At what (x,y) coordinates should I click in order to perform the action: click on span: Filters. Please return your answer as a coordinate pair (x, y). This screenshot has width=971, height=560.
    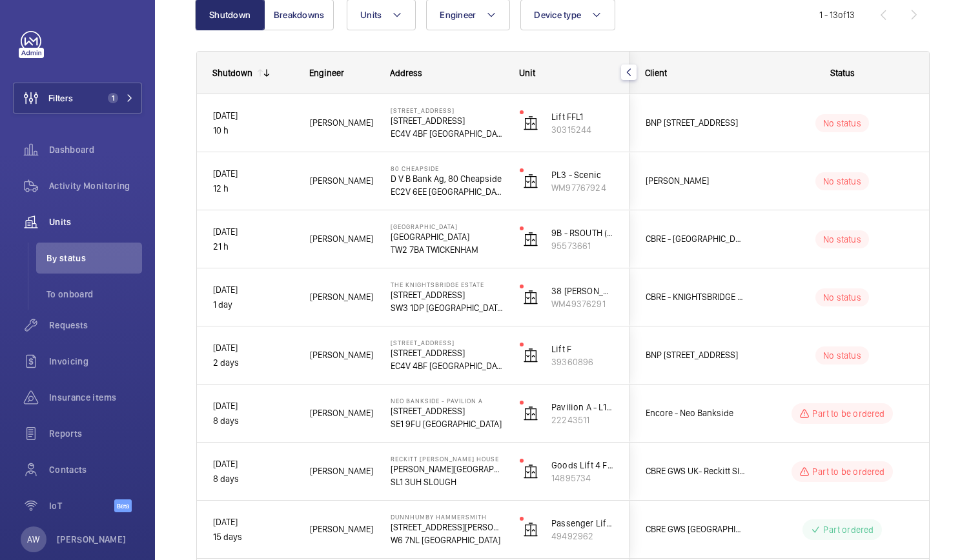
    Looking at the image, I should click on (61, 98).